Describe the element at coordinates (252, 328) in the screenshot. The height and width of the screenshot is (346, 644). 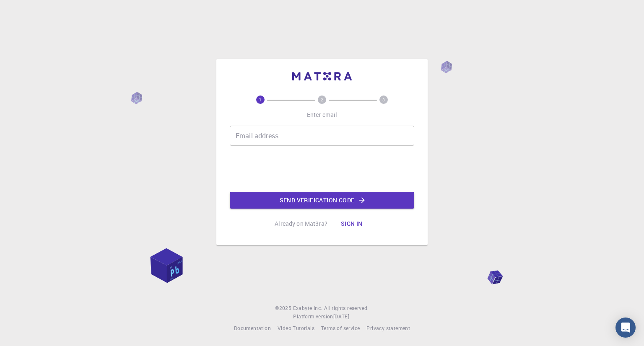
I see `span: Documentation` at that location.